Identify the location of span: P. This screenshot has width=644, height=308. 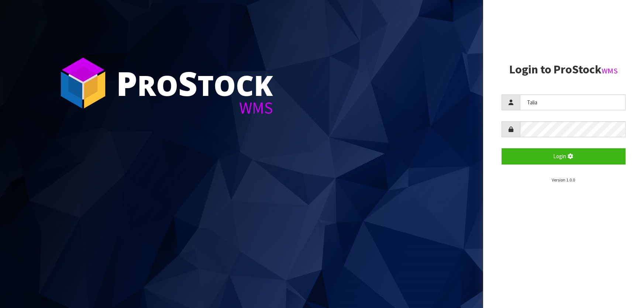
(127, 83).